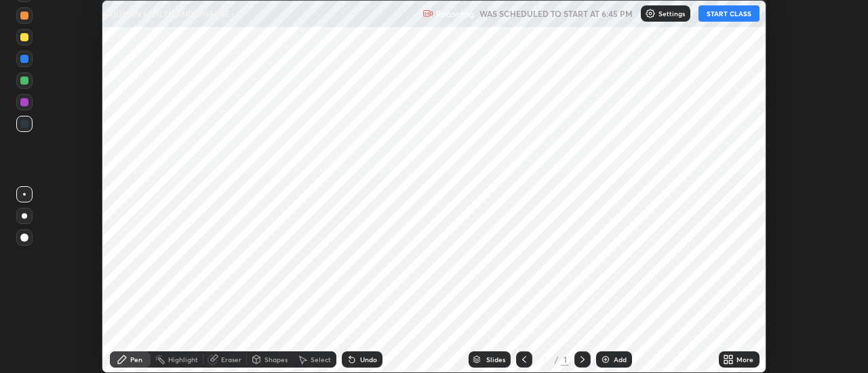  I want to click on div: Highlight, so click(183, 360).